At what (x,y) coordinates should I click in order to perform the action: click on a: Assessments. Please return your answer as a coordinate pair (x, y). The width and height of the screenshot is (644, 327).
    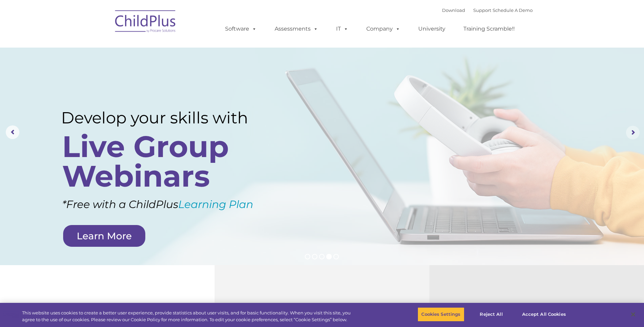
    Looking at the image, I should click on (296, 29).